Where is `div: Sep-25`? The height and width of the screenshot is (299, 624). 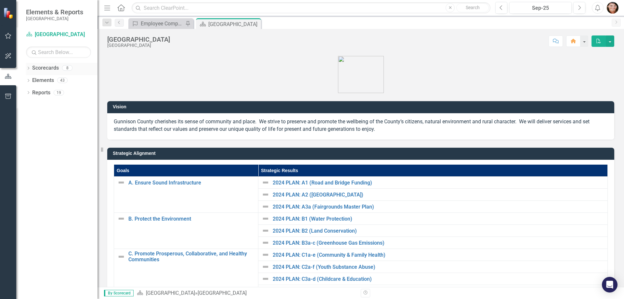 div: Sep-25 is located at coordinates (540, 8).